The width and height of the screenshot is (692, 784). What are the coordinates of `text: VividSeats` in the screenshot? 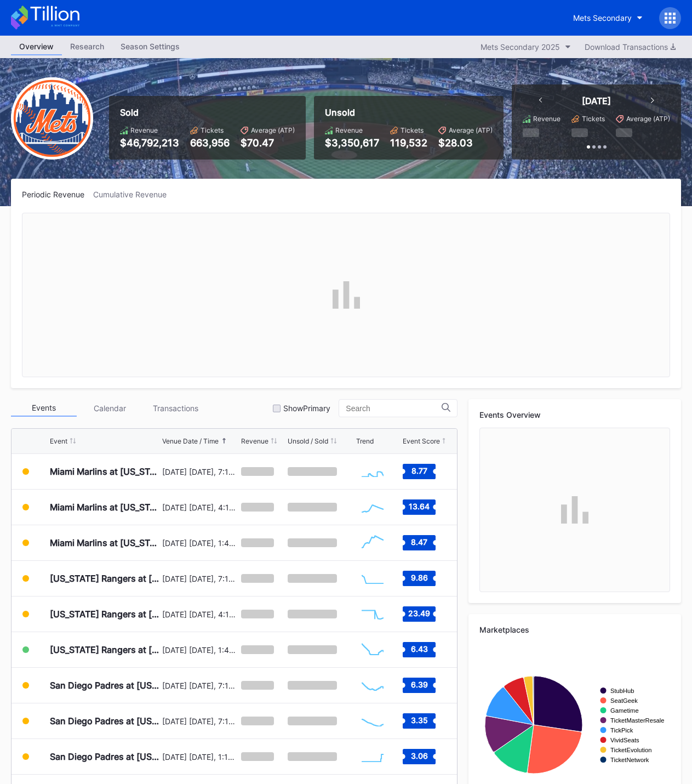 It's located at (625, 741).